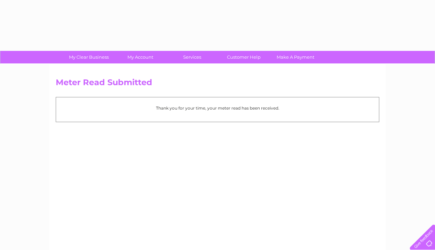  Describe the element at coordinates (295, 57) in the screenshot. I see `a: Make A Payment` at that location.